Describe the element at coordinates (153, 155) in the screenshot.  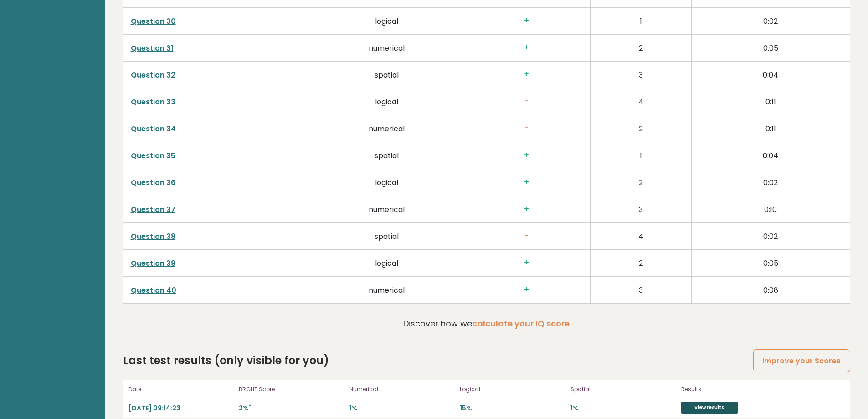
I see `a: Question 35` at that location.